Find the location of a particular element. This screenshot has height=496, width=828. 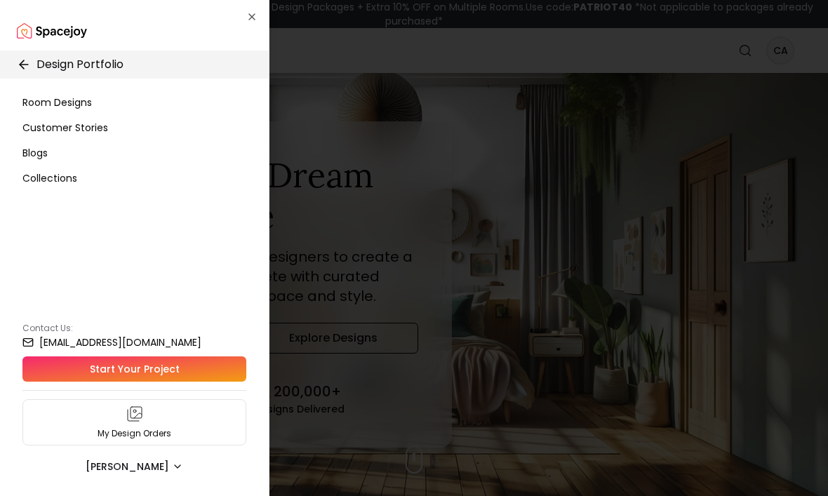

a: Start Your Project is located at coordinates (134, 369).